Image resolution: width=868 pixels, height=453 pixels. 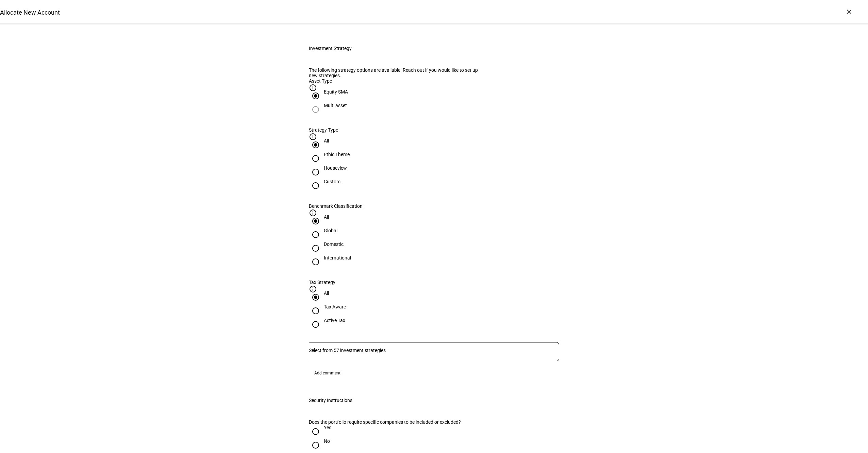 I want to click on div: Tax Aware, so click(x=335, y=307).